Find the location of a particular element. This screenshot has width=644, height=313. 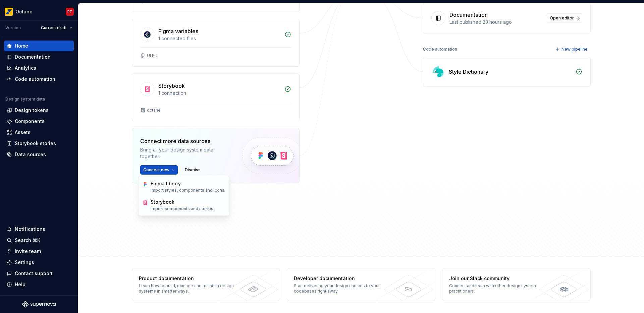

a: Figma variables1 connected filesUI Kit is located at coordinates (216, 42).